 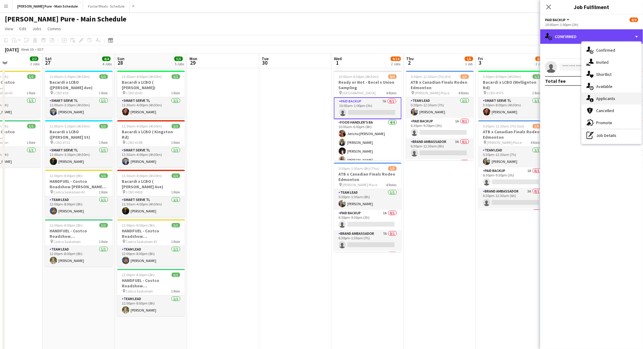 What do you see at coordinates (121, 59) in the screenshot?
I see `span: Sun` at bounding box center [121, 59].